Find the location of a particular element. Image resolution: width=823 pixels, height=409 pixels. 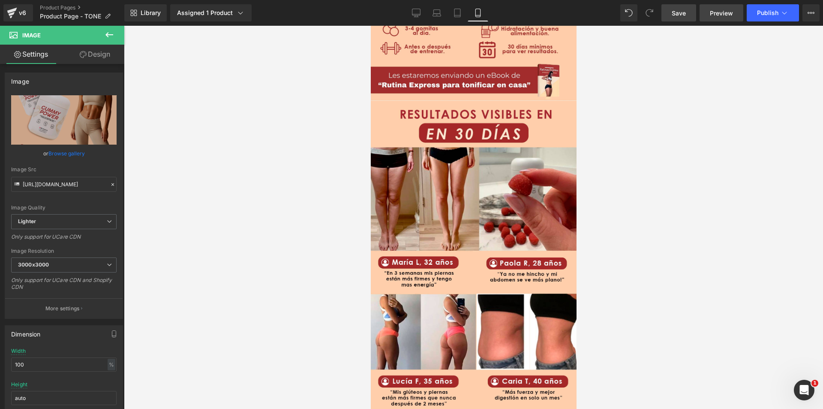

div: Image Quality is located at coordinates (64, 208).